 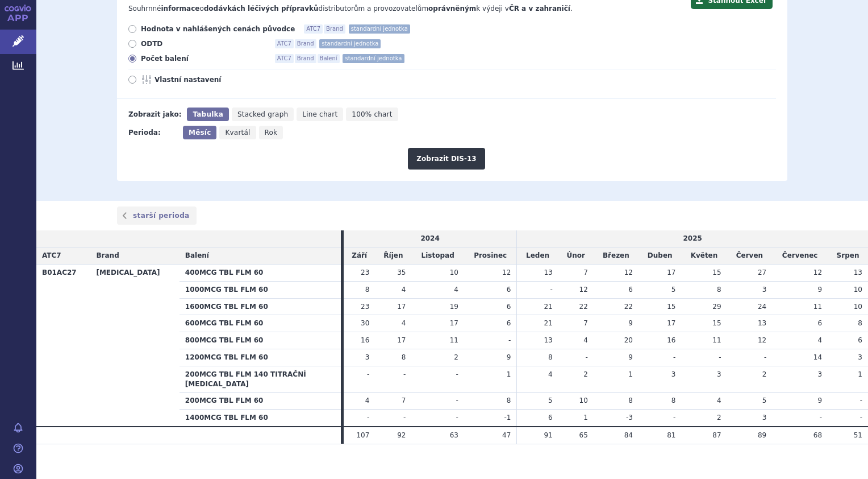 What do you see at coordinates (181, 8) in the screenshot?
I see `strong: informace` at bounding box center [181, 8].